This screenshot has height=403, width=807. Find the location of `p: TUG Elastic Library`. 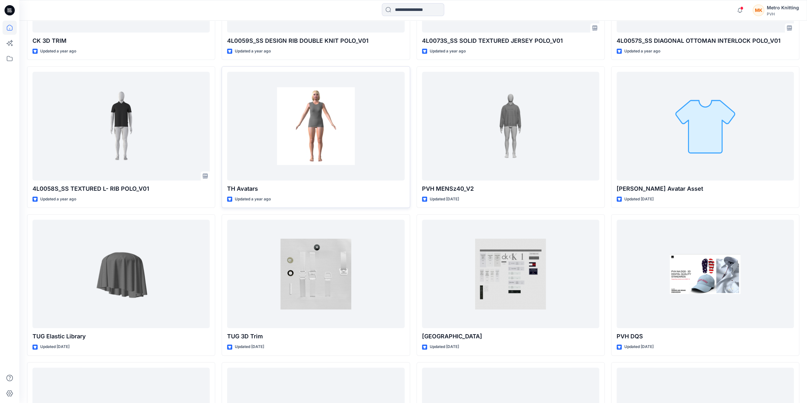

p: TUG Elastic Library is located at coordinates (121, 336).